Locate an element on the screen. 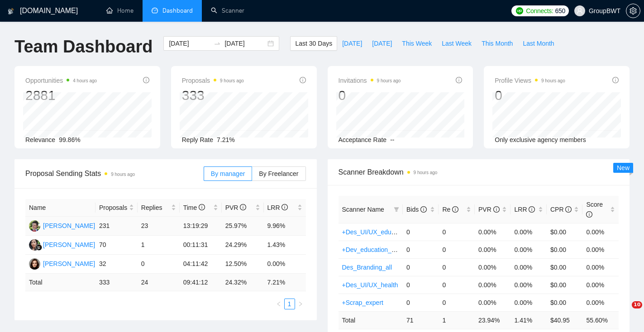 The image size is (644, 332). span: 650 is located at coordinates (561, 11).